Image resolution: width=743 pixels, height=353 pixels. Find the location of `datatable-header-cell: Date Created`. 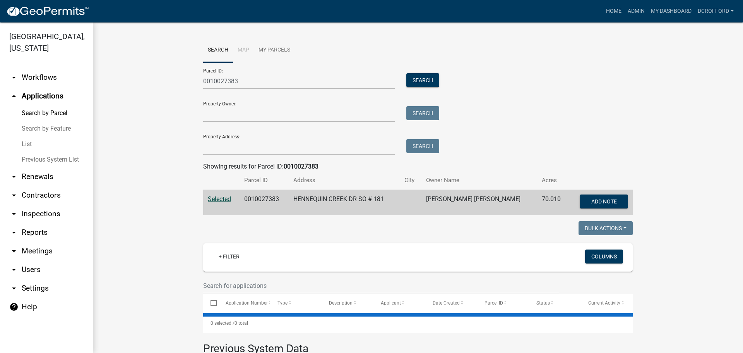

datatable-header-cell: Date Created is located at coordinates (451, 303).